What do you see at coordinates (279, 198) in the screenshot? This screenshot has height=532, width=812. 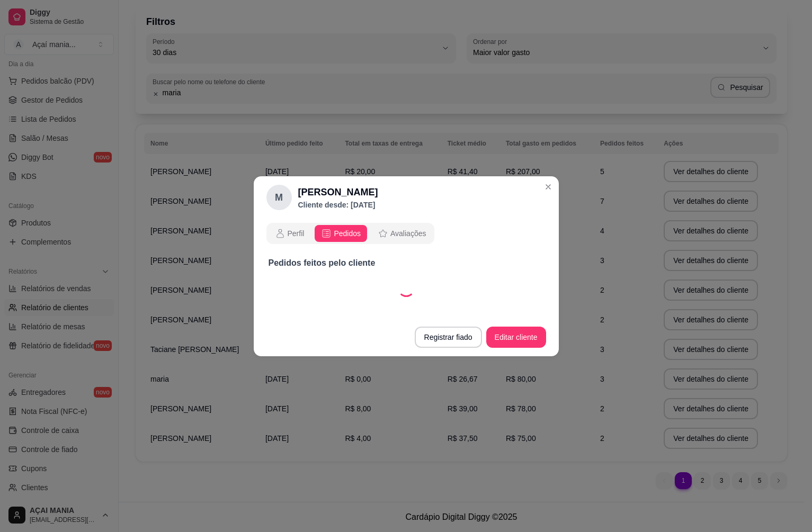 I see `div: M` at bounding box center [279, 198].